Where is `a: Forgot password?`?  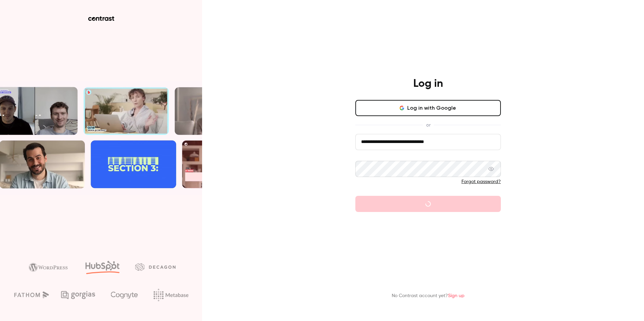 a: Forgot password? is located at coordinates (481, 182).